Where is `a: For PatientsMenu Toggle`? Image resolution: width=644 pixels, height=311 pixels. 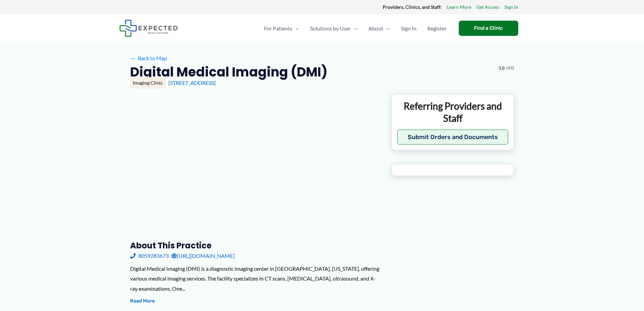
a: For PatientsMenu Toggle is located at coordinates (282, 29).